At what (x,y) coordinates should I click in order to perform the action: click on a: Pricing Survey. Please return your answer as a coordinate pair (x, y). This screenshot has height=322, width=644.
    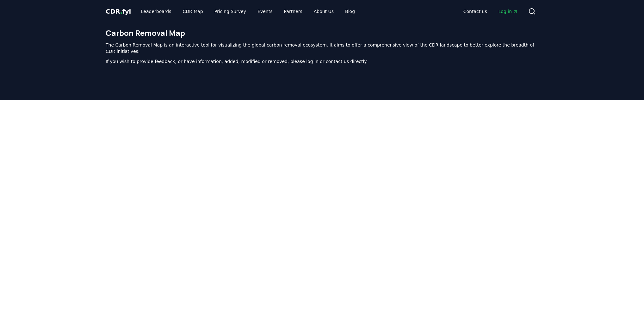
    Looking at the image, I should click on (230, 11).